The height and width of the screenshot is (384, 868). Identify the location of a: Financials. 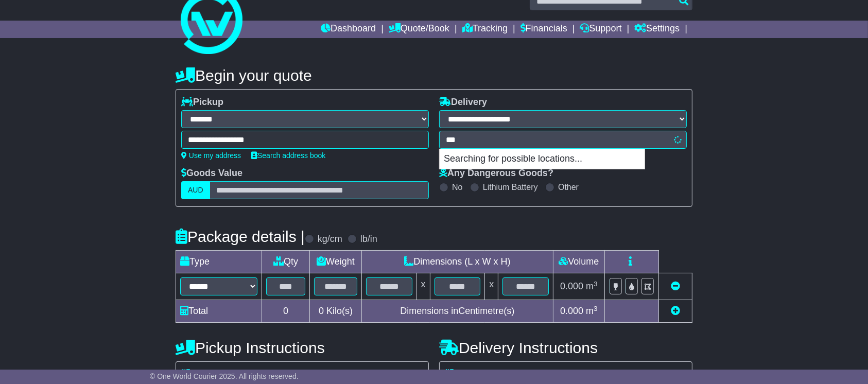
(543, 29).